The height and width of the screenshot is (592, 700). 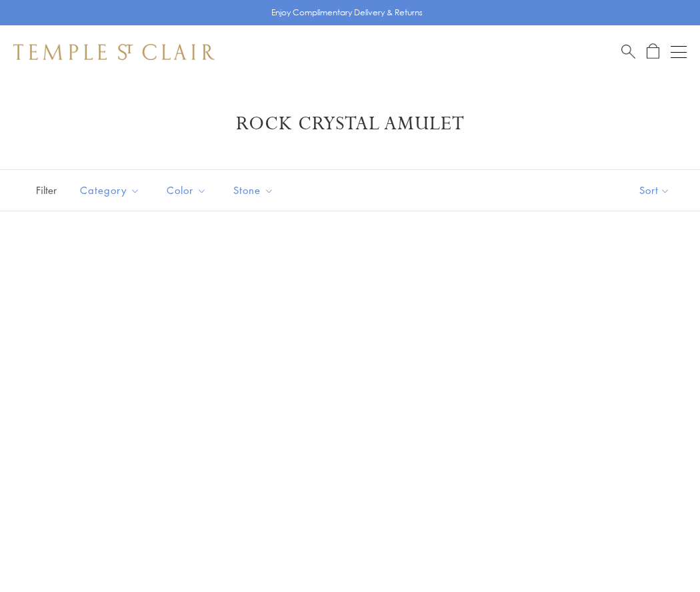 What do you see at coordinates (653, 51) in the screenshot?
I see `a: Open Shopping Bag` at bounding box center [653, 51].